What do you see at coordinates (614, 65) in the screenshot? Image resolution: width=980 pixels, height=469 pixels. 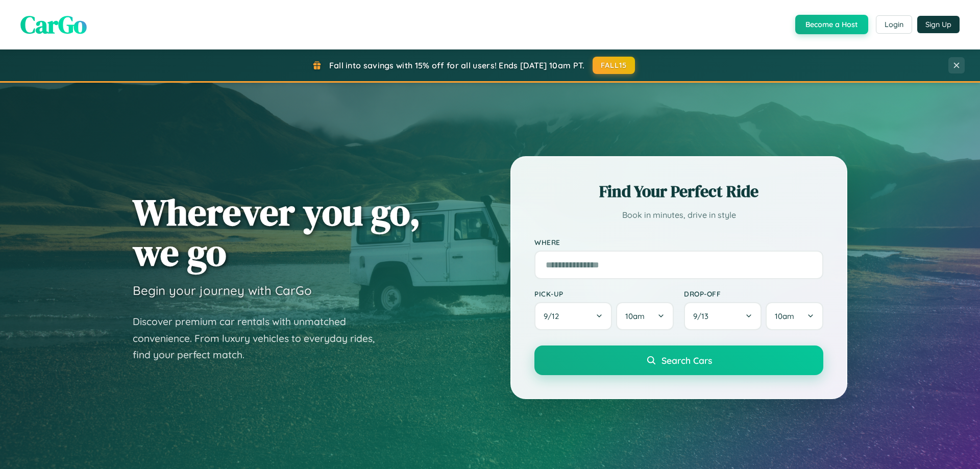 I see `button: FALL15` at bounding box center [614, 65].